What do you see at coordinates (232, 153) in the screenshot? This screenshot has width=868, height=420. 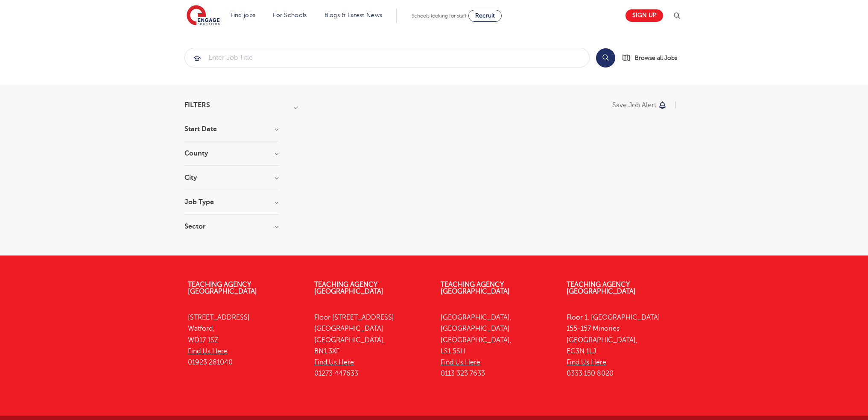 I see `h3: County` at bounding box center [232, 153].